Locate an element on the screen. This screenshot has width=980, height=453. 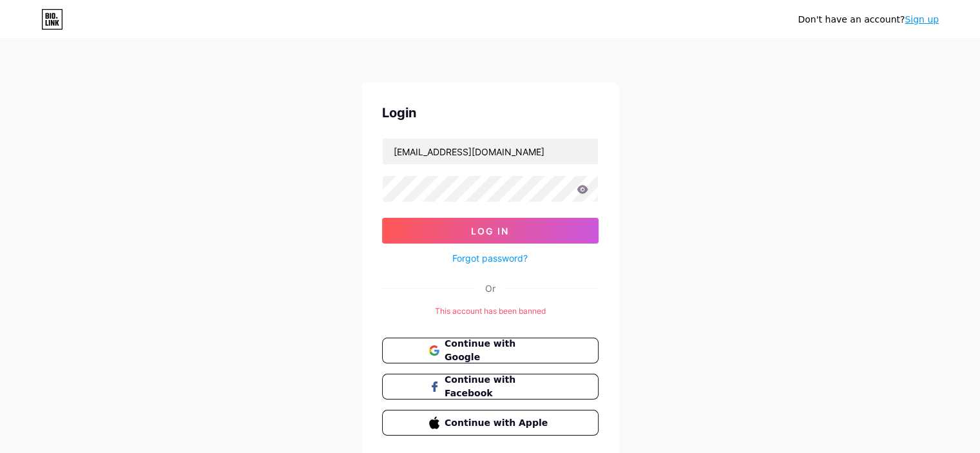
button: Continue with Facebook is located at coordinates (491, 387).